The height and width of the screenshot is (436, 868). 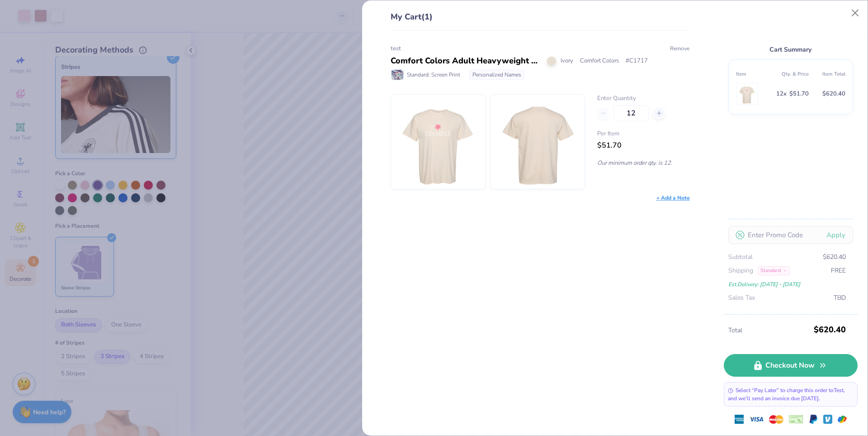 What do you see at coordinates (643, 163) in the screenshot?
I see `p: Our minimum order qty. is 12.` at bounding box center [643, 163].